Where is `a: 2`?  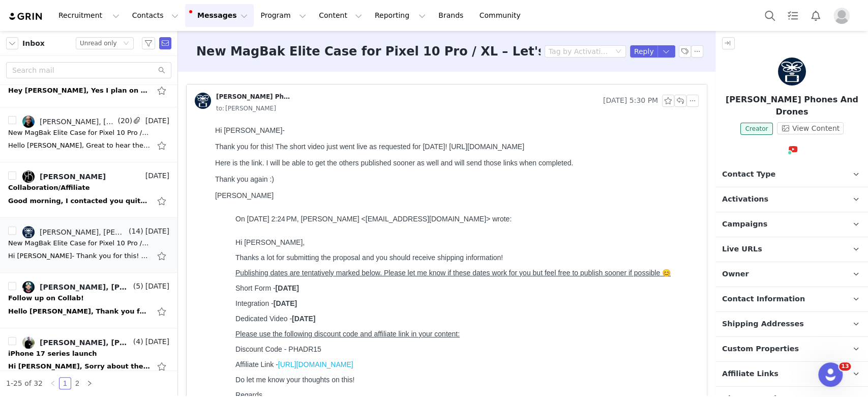
a: 2 is located at coordinates (77, 384).